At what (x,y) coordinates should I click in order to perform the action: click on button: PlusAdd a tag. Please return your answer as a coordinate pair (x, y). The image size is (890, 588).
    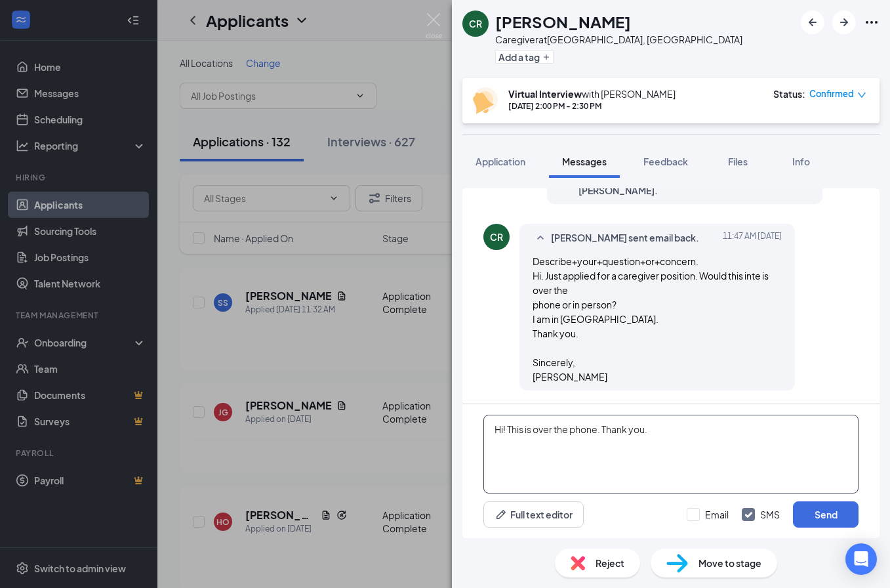
    Looking at the image, I should click on (524, 56).